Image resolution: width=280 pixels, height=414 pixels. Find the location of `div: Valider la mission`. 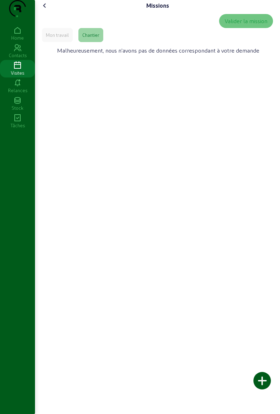

div: Valider la mission is located at coordinates (246, 21).